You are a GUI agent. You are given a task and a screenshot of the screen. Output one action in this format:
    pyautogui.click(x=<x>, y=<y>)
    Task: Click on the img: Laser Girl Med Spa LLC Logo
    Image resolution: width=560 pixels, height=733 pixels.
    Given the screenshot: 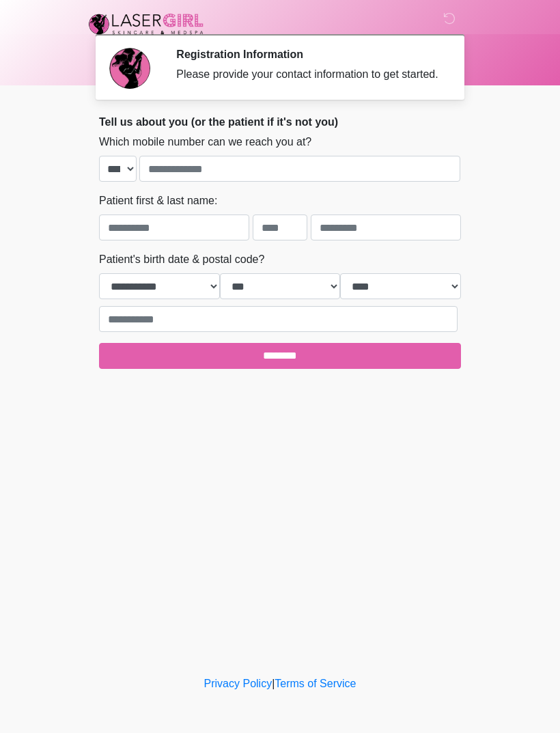 What is the action you would take?
    pyautogui.click(x=146, y=24)
    